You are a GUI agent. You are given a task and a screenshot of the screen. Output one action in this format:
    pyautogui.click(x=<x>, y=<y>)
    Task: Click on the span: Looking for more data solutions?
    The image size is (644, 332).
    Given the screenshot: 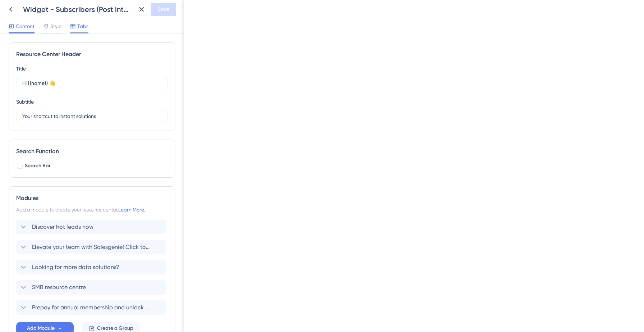 What is the action you would take?
    pyautogui.click(x=76, y=268)
    